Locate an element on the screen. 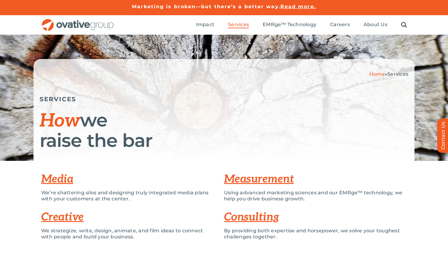  a: About Us is located at coordinates (375, 25).